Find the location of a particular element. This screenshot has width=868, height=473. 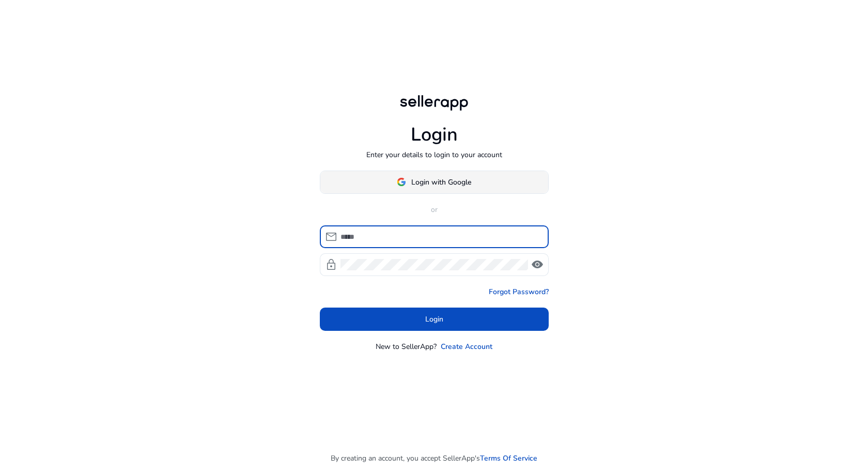

h1: Login is located at coordinates (434, 135).